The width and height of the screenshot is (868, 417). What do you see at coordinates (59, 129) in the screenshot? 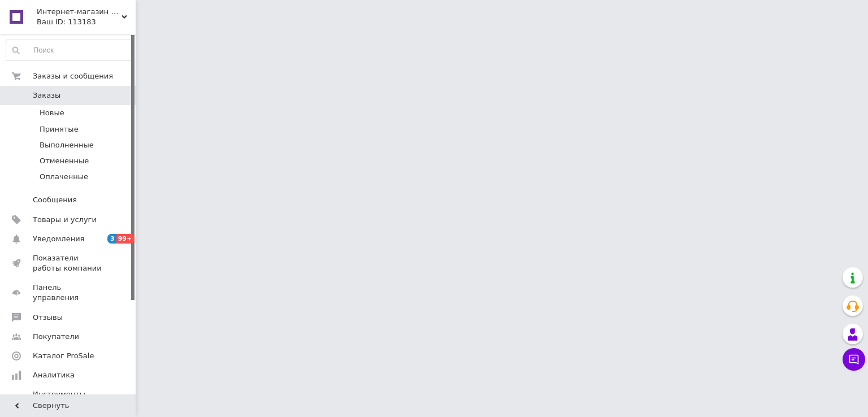
I see `span: Принятые` at bounding box center [59, 129].